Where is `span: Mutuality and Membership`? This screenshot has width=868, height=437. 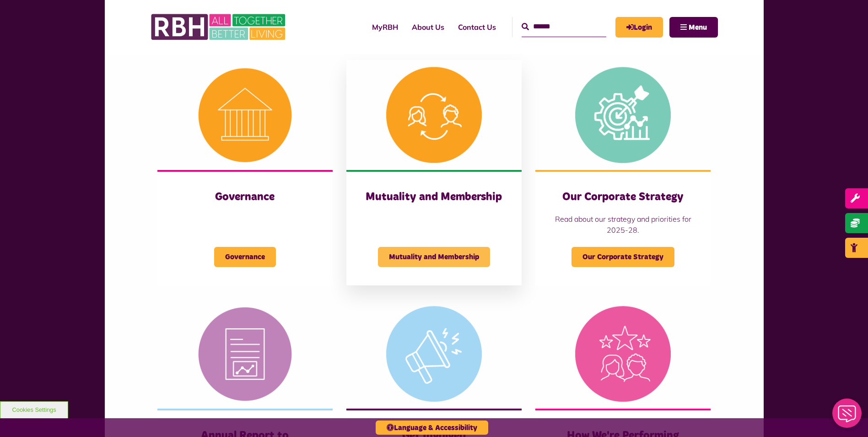
span: Mutuality and Membership is located at coordinates (434, 257).